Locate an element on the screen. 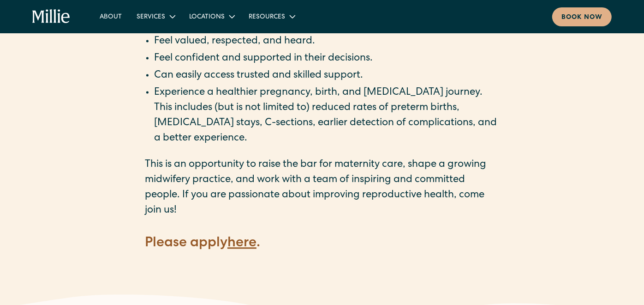 This screenshot has width=644, height=305. a: here is located at coordinates (242, 244).